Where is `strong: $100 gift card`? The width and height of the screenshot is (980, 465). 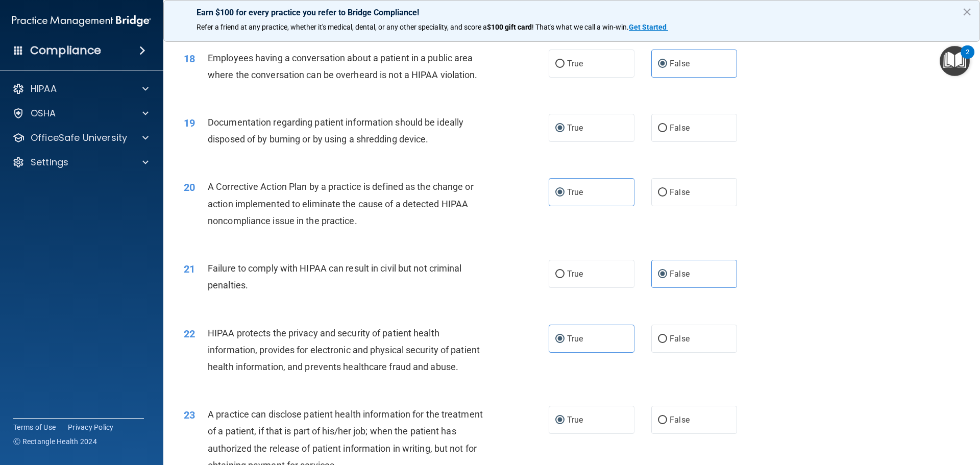
strong: $100 gift card is located at coordinates (510, 27).